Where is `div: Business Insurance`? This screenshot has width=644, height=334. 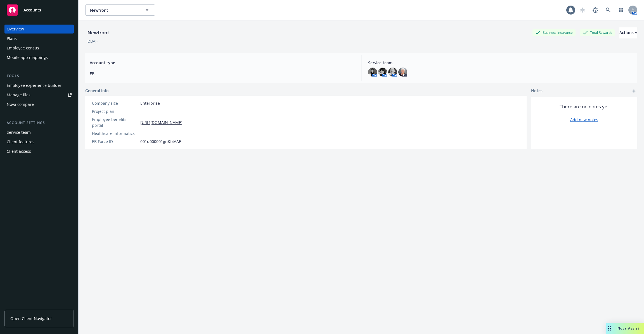 div: Business Insurance is located at coordinates (554, 32).